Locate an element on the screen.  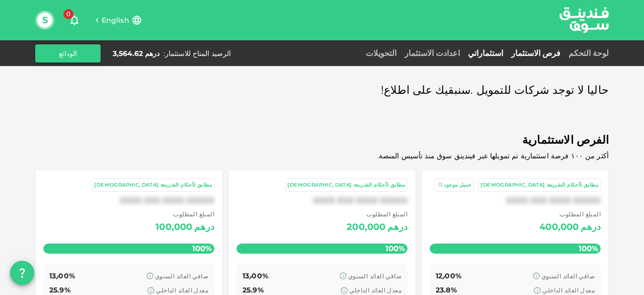
a: استثماراتي is located at coordinates (485, 53).